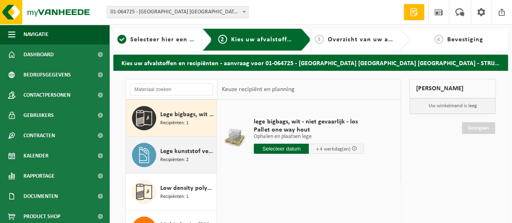 The height and width of the screenshot is (223, 512). Describe the element at coordinates (187, 114) in the screenshot. I see `span: Lege bigbags, wit - niet gevaarlijk - los` at that location.